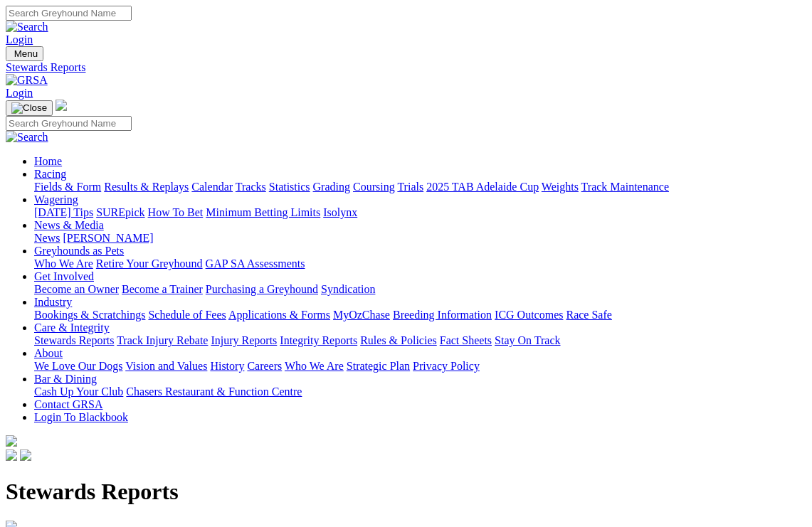 The width and height of the screenshot is (812, 527). I want to click on a: Schedule of Fees, so click(186, 314).